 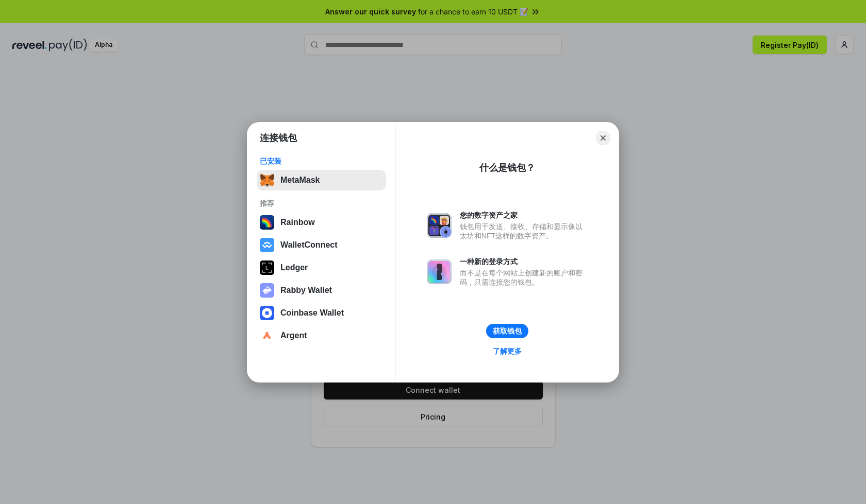 I want to click on img: svg+xml,%3Csvg%20fill%3D%22none%22%20height%3D%2233%22%20viewBox%3D%220%200%2035%2033%22%20width%..., so click(x=267, y=180).